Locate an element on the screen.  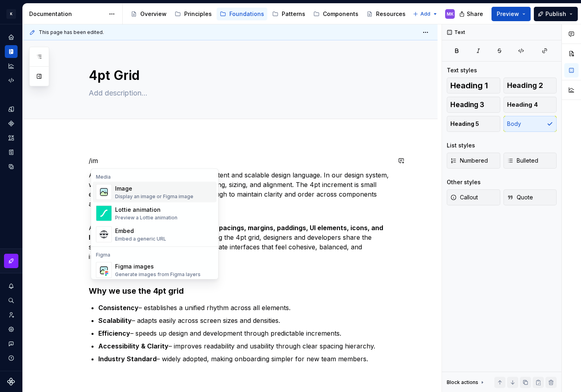
button: Heading 5 is located at coordinates (474, 124).